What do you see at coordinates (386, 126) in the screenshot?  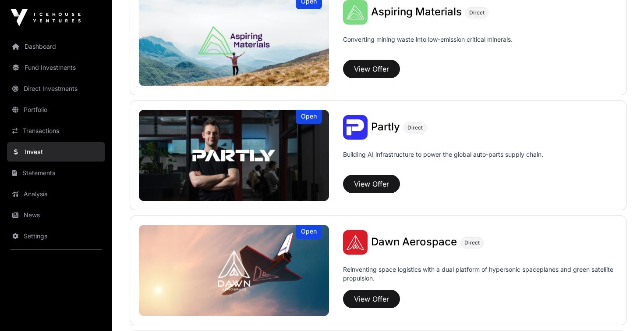 I see `span: Partly` at bounding box center [386, 126].